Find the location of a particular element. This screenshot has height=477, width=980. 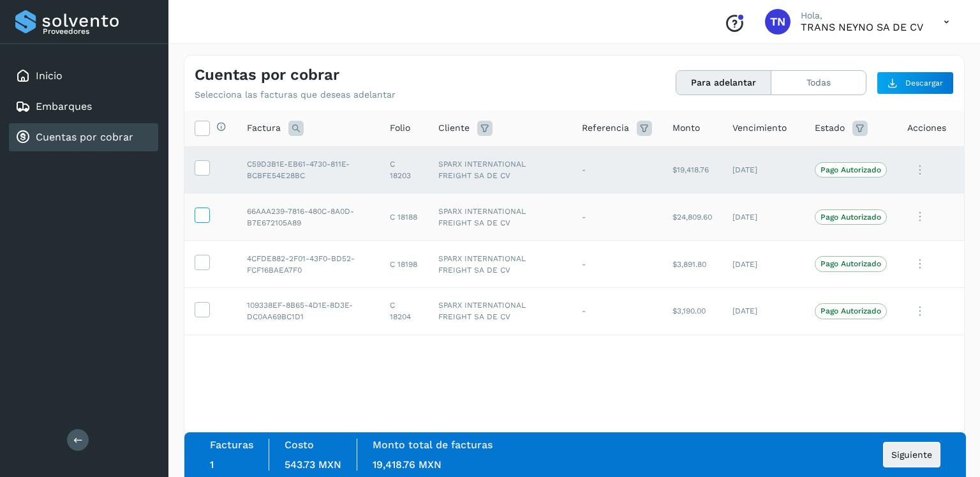

p: Selecciona las facturas que deseas adelantar is located at coordinates (295, 94).